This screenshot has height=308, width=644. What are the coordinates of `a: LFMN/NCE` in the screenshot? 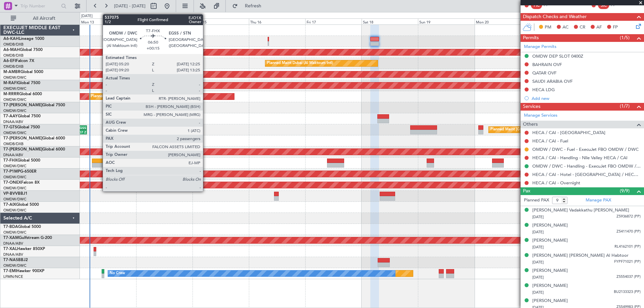 It's located at (13, 277).